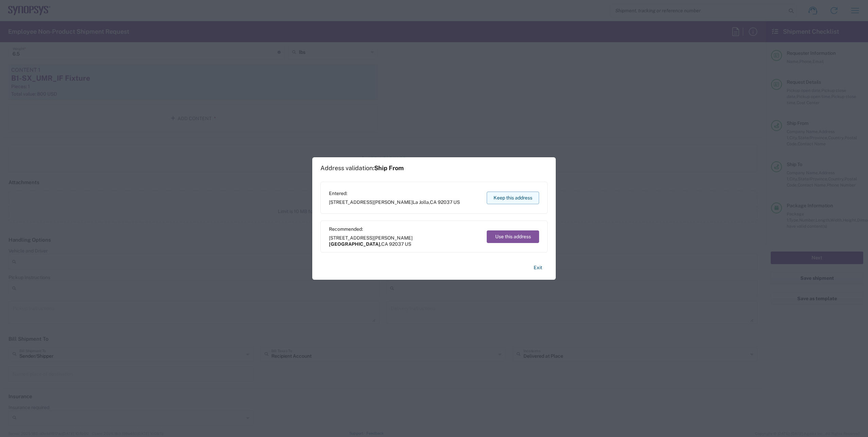 This screenshot has height=437, width=868. I want to click on h1: Address validation:, so click(362, 168).